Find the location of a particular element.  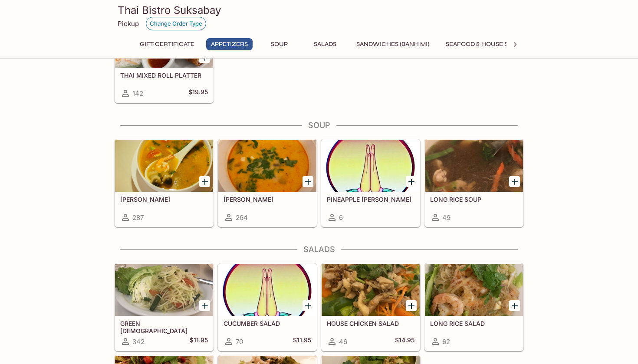

span: 142 is located at coordinates (137, 93).